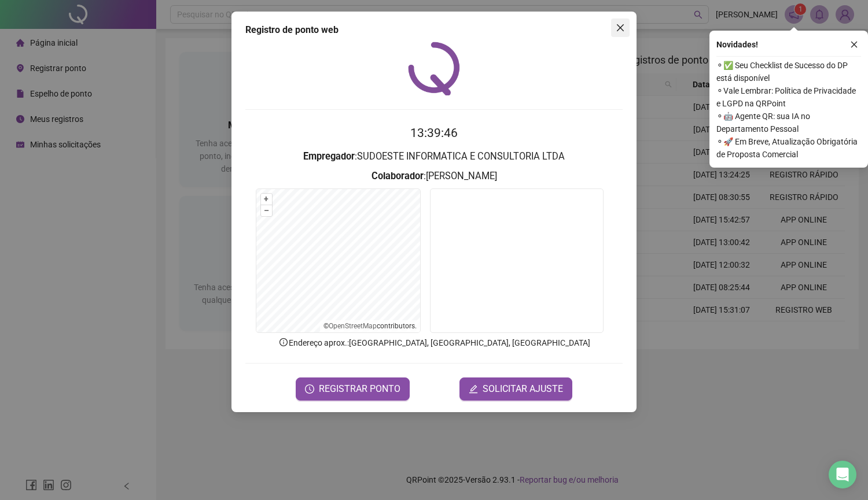  What do you see at coordinates (434, 30) in the screenshot?
I see `div: Registro de ponto web` at bounding box center [434, 30].